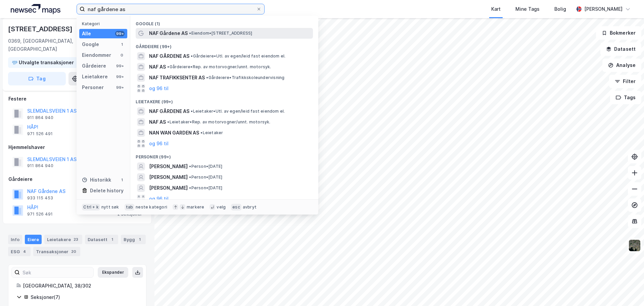 The width and height of the screenshot is (644, 306). I want to click on input: Søk, so click(57, 272).